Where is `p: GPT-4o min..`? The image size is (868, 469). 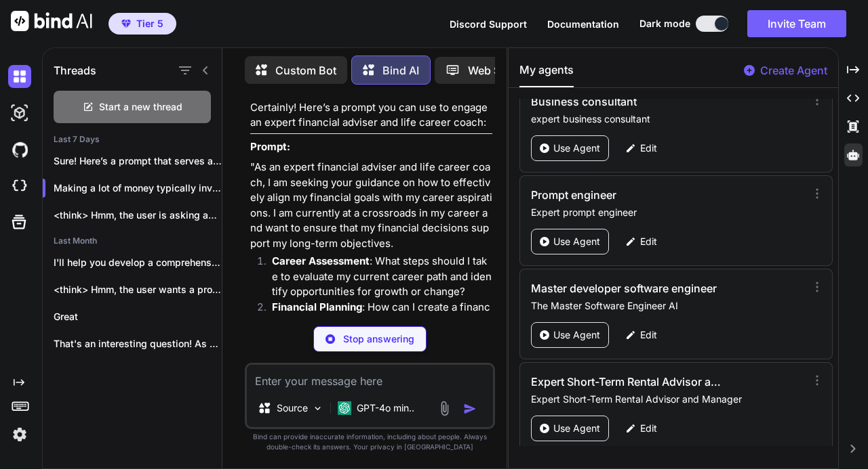
p: GPT-4o min.. is located at coordinates (385, 408).